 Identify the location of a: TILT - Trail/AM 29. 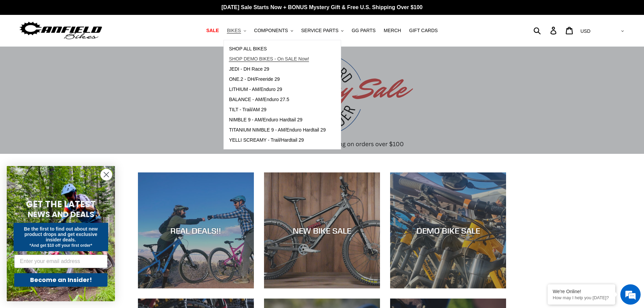
(277, 110).